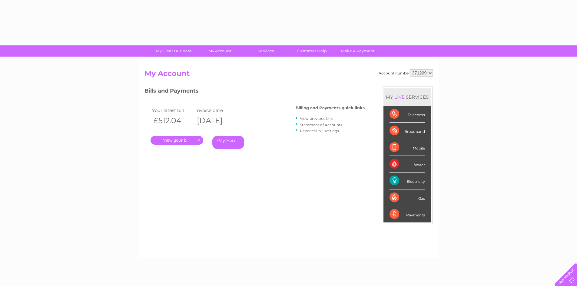 The height and width of the screenshot is (286, 577). Describe the element at coordinates (321, 125) in the screenshot. I see `a: Statement of Accounts` at that location.